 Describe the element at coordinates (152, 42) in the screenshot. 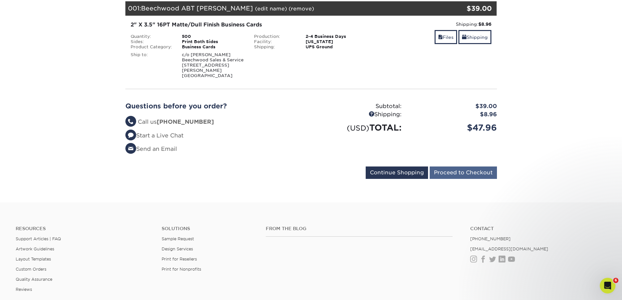

I see `div: Sides:` at that location.